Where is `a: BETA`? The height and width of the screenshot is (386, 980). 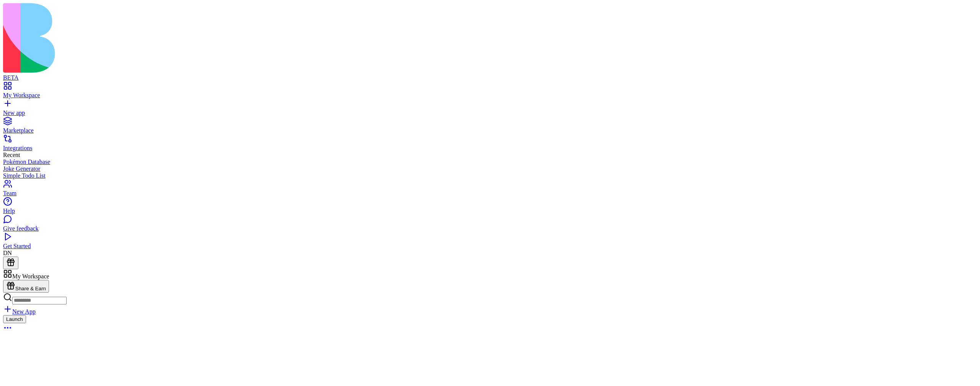 a: BETA is located at coordinates (490, 74).